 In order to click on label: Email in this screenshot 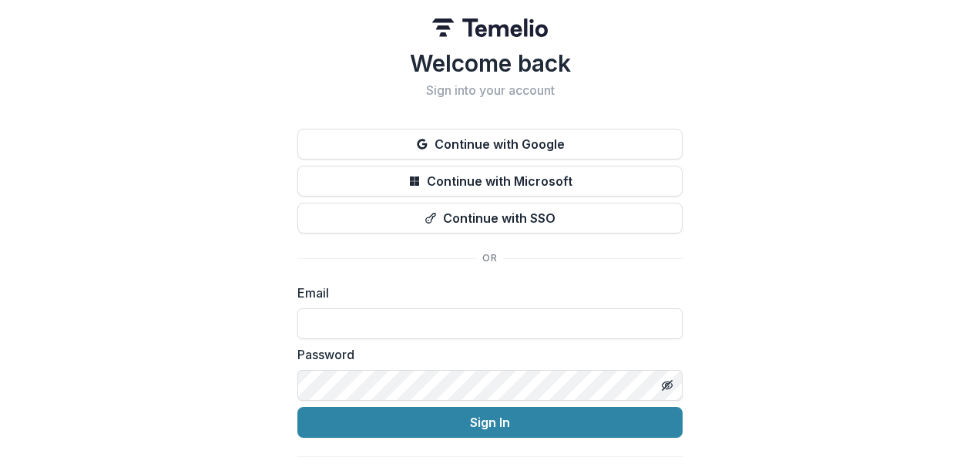, I will do `click(486, 293)`.